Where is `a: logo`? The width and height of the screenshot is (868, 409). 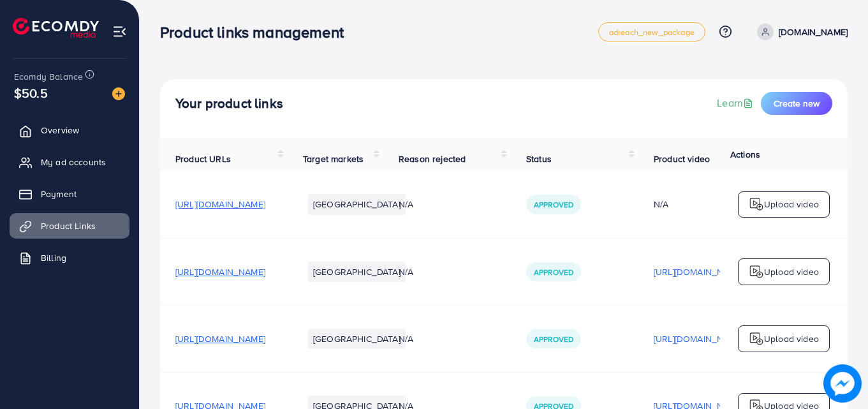 a: logo is located at coordinates (56, 27).